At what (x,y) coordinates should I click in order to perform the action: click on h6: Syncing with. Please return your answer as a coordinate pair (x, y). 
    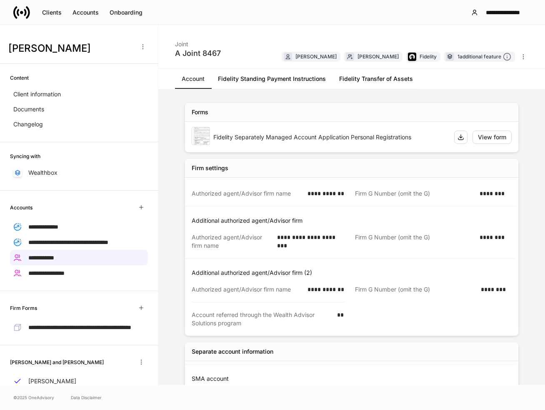
    Looking at the image, I should click on (25, 156).